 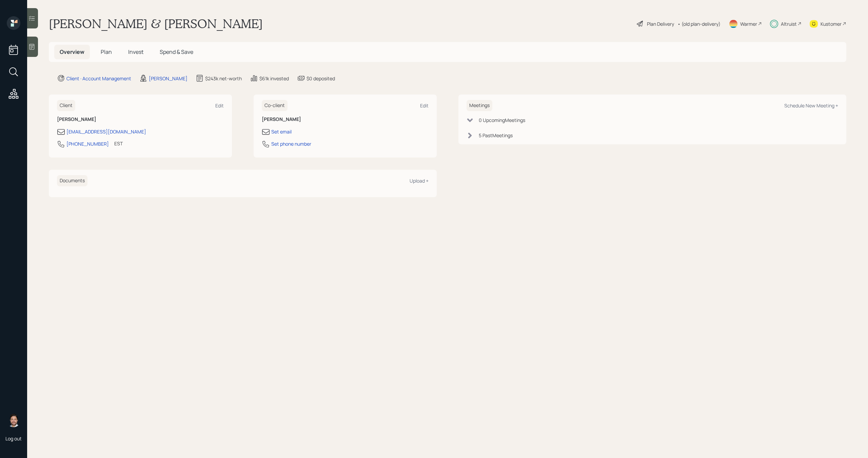 I want to click on div: Set email, so click(x=282, y=131).